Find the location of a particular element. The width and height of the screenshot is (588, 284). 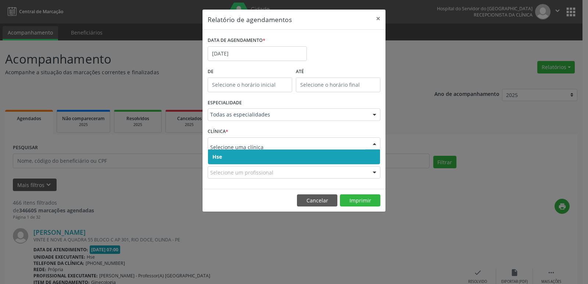

input: Selecione uma data ou intervalo is located at coordinates (257, 54).